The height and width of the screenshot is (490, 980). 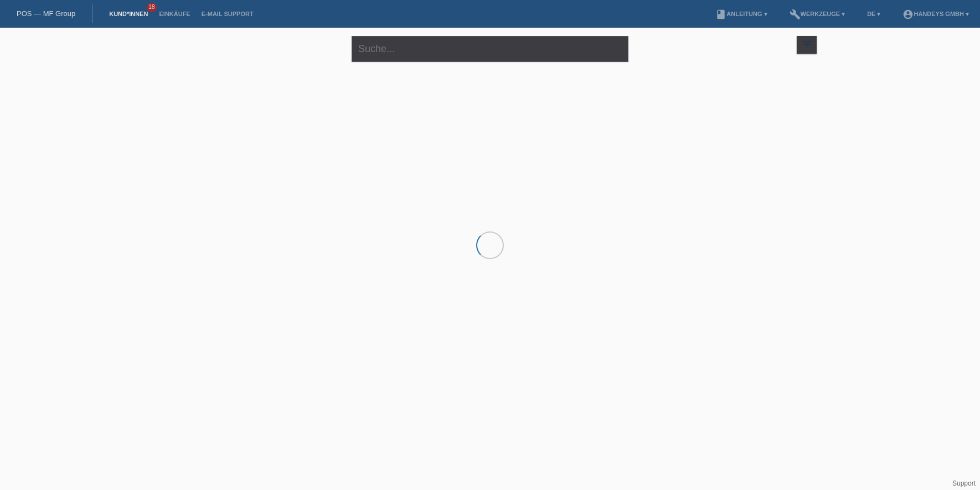 What do you see at coordinates (46, 13) in the screenshot?
I see `a: POS — MF Group` at bounding box center [46, 13].